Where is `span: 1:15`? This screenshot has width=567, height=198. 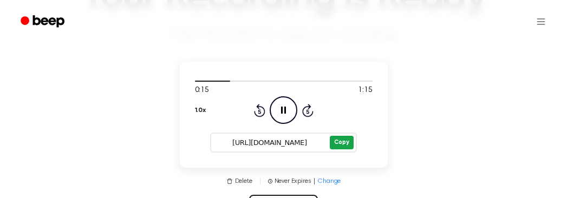
span: 1:15 is located at coordinates (365, 90).